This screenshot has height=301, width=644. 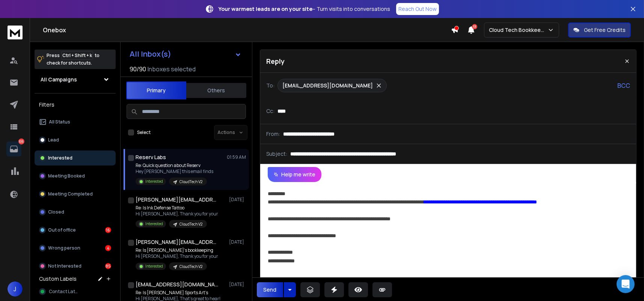 What do you see at coordinates (174, 166) in the screenshot?
I see `p: Re: Quick question about Reserv` at bounding box center [174, 166].